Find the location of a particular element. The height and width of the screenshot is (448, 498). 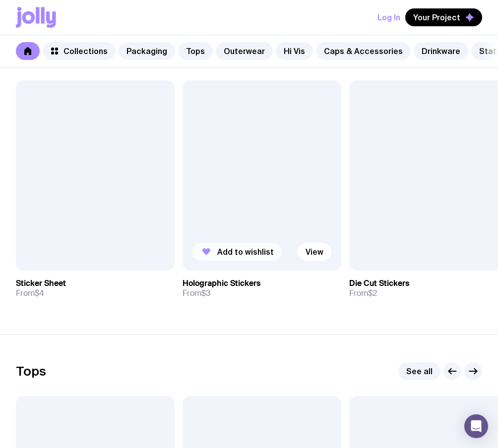

button: Log In is located at coordinates (389, 17).